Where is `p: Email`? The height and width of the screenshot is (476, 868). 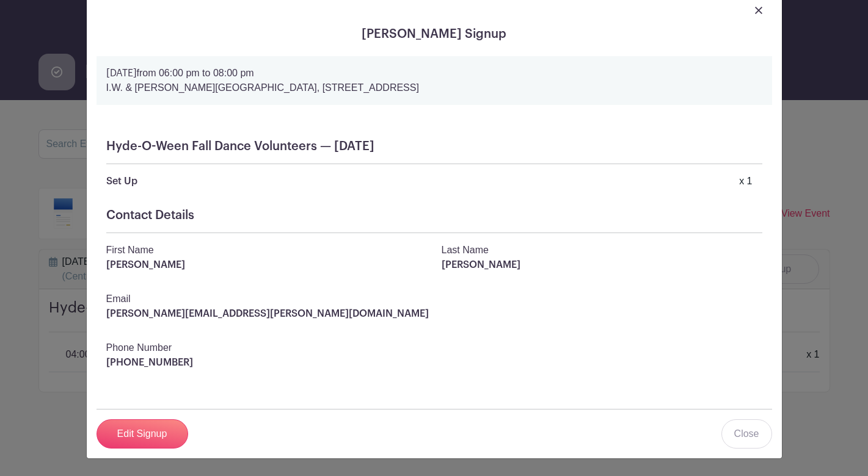 p: Email is located at coordinates (434, 299).